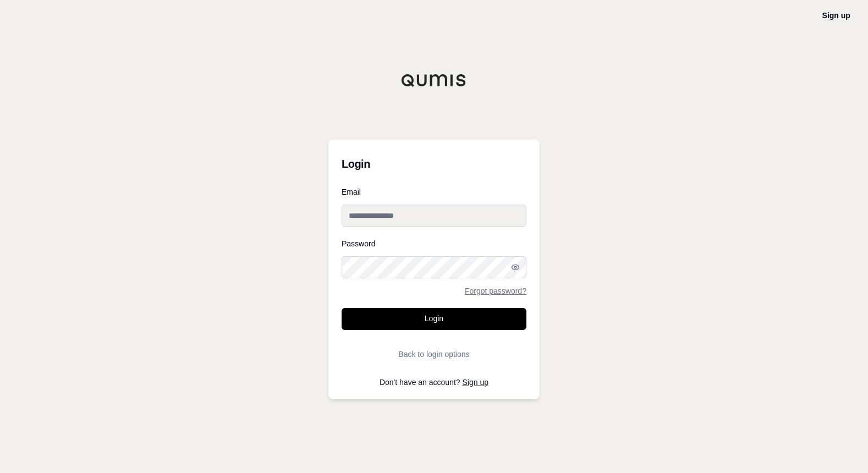  I want to click on button: Back to login options, so click(434, 355).